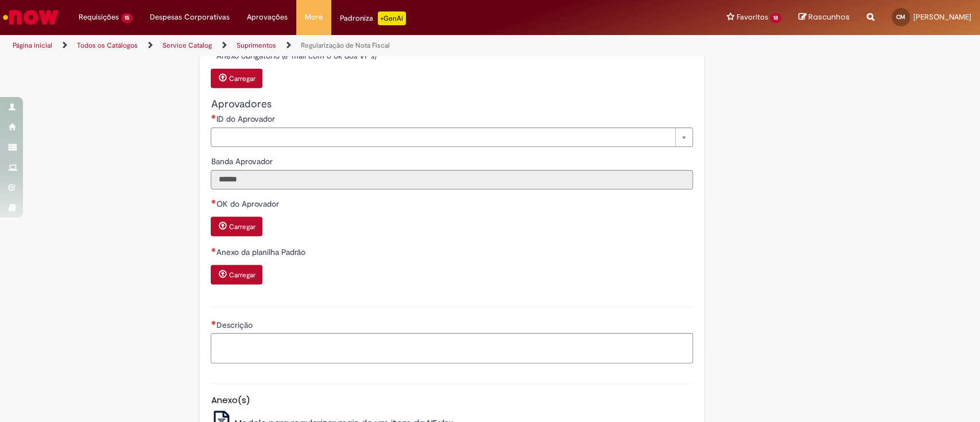 This screenshot has height=422, width=980. Describe the element at coordinates (242, 162) in the screenshot. I see `label: Somente leitura - Banda Aprovador` at that location.